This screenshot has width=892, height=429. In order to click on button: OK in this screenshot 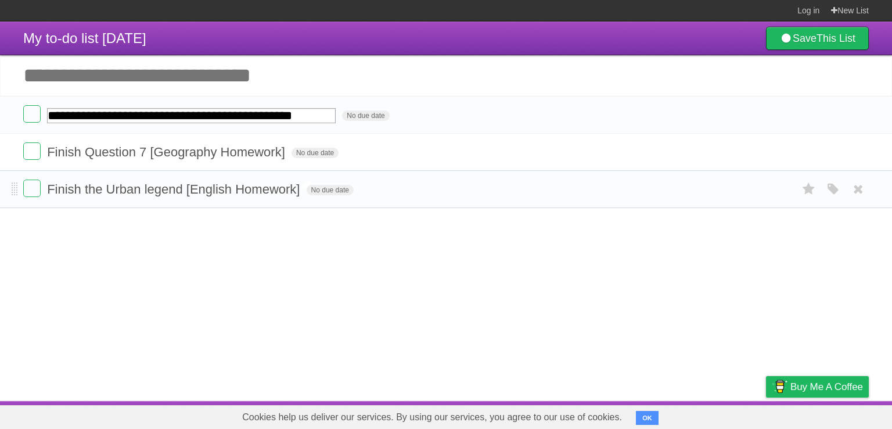, I will do `click(647, 418)`.